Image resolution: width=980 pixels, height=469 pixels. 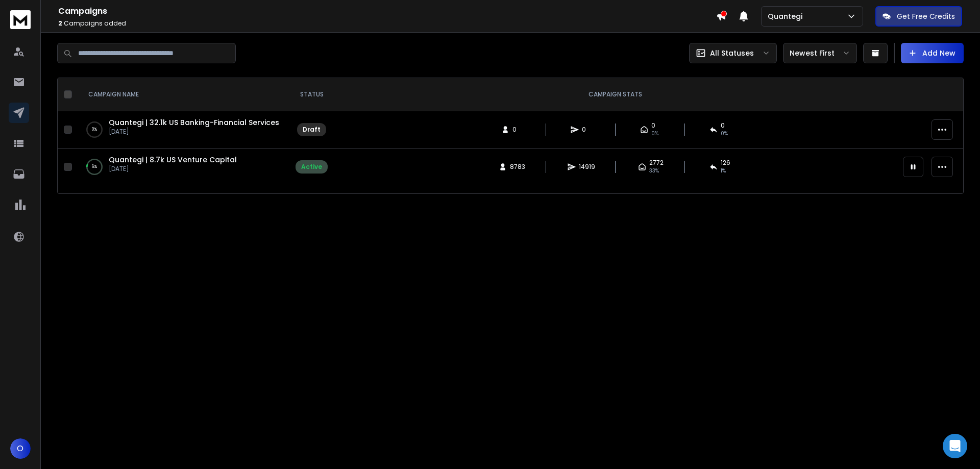 I want to click on a: Quantegi | 32.1k US Banking-Financial Services, so click(x=194, y=122).